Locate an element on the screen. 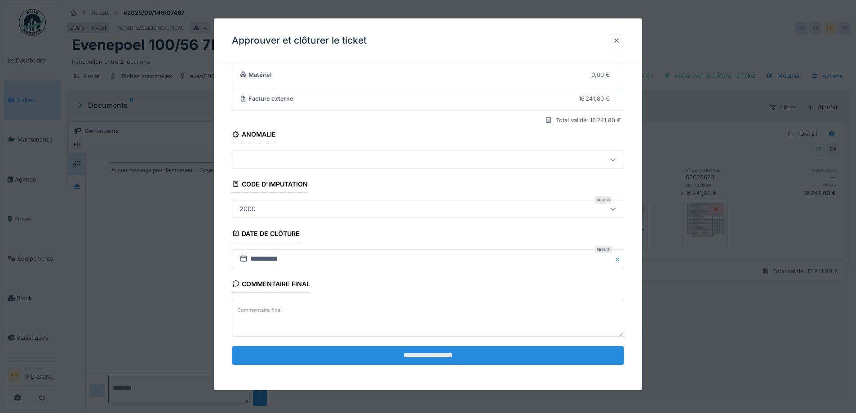  button: Close is located at coordinates (619, 259).